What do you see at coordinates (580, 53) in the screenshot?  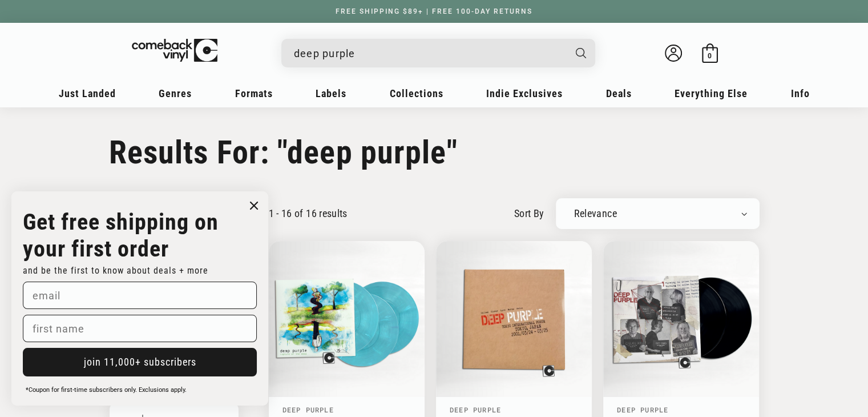 I see `button: Search` at bounding box center [580, 53].